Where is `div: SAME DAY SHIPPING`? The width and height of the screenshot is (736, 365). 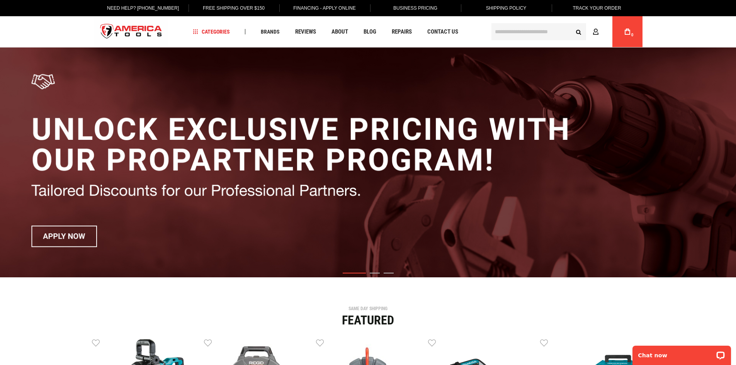
div: SAME DAY SHIPPING is located at coordinates (368, 309).